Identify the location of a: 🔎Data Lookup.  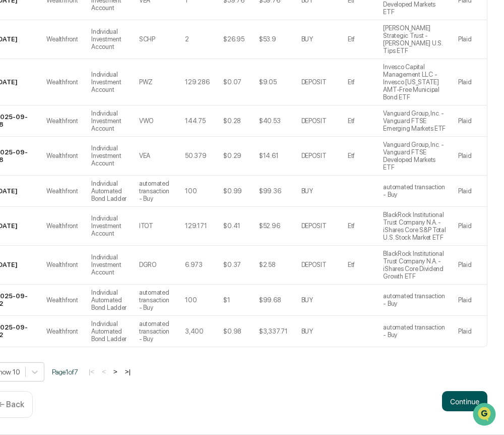
(37, 151).